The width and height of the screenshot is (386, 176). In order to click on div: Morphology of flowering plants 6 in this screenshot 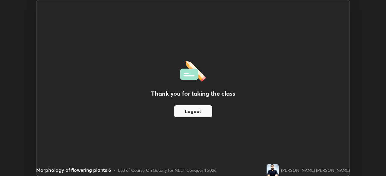, I will do `click(74, 170)`.